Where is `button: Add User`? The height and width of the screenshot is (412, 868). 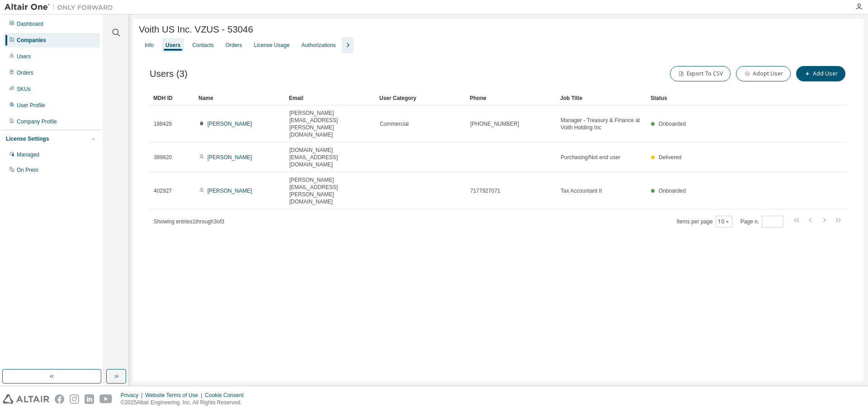
button: Add User is located at coordinates (820, 74).